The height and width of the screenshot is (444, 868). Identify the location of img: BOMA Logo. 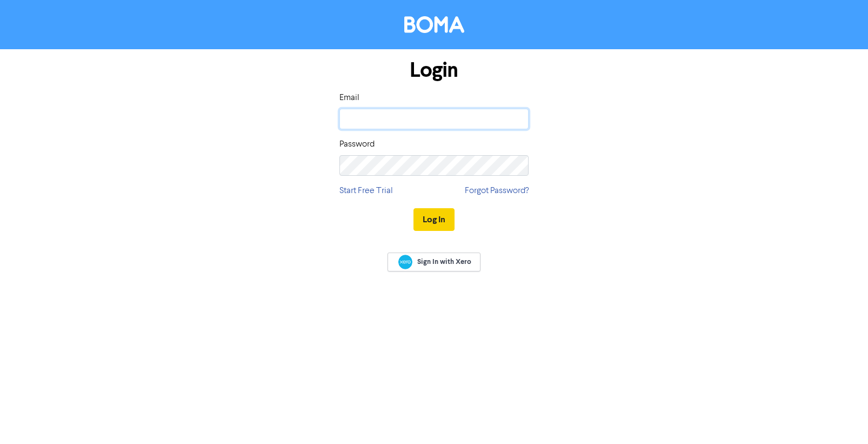
(434, 25).